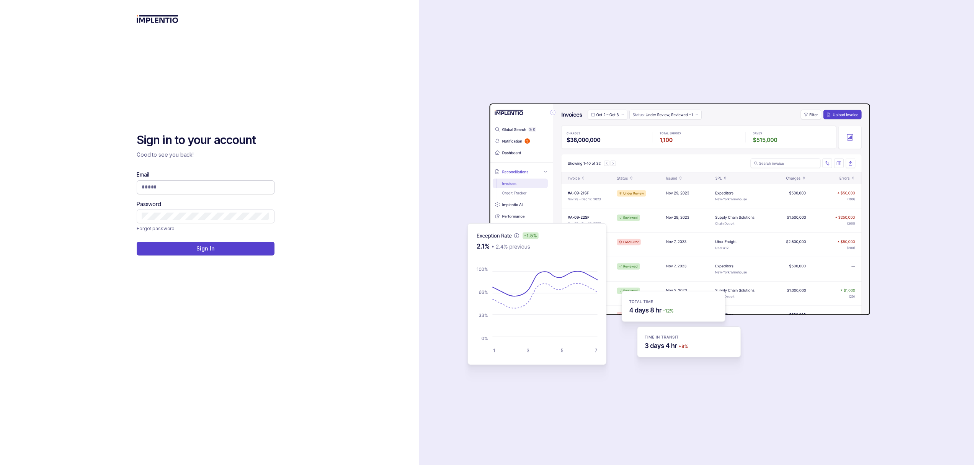  What do you see at coordinates (656, 232) in the screenshot?
I see `img: signin-background.svg` at bounding box center [656, 232].